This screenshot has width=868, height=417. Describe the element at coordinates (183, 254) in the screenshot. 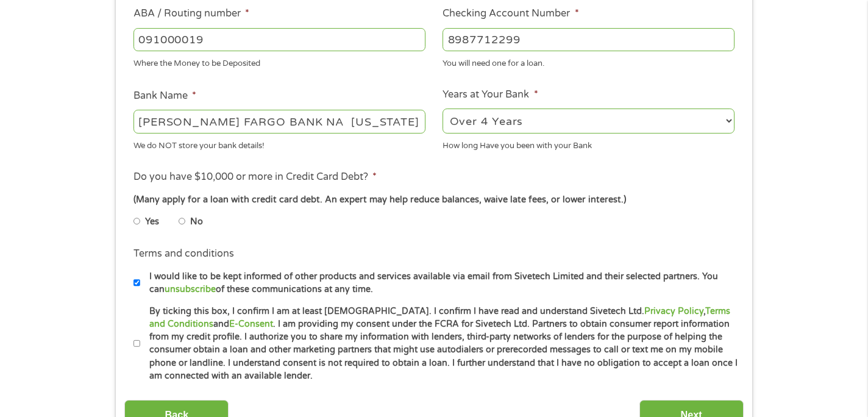

I see `label: Terms and conditions` at that location.